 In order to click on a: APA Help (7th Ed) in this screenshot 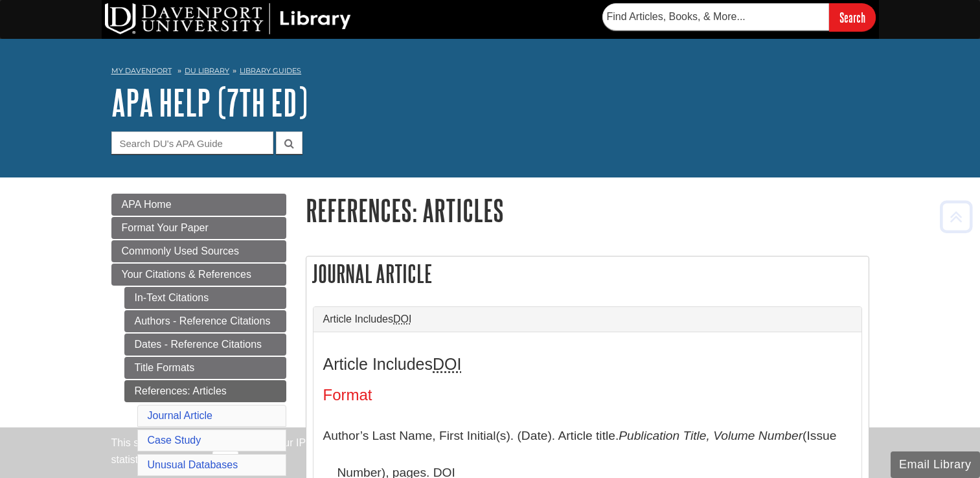, I will do `click(209, 103)`.